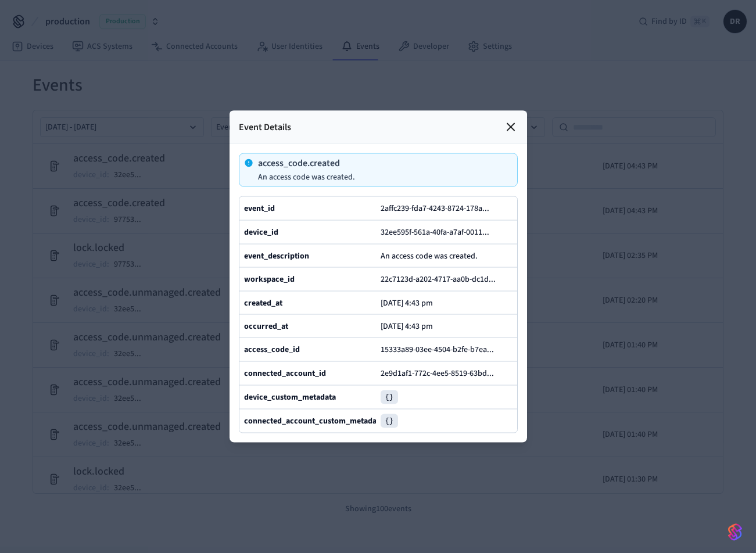  What do you see at coordinates (443, 279) in the screenshot?
I see `button: 22c7123d-a202-4717-aa0b-dc1d...` at bounding box center [443, 279].